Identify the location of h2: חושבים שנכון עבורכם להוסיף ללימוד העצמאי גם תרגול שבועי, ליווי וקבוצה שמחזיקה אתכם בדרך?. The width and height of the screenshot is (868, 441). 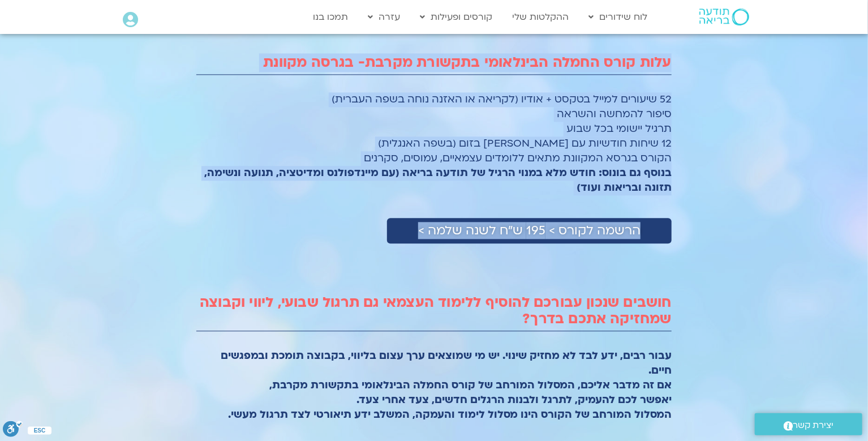
(434, 311).